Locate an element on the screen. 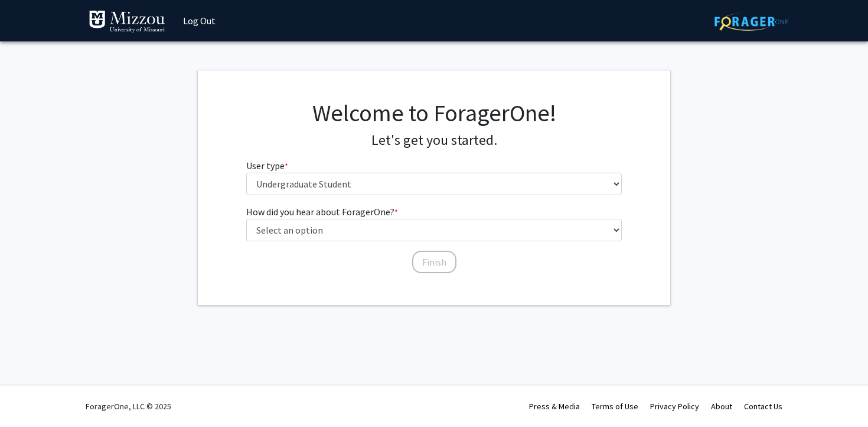  label: How did you hear about ForagerOne? is located at coordinates (322, 212).